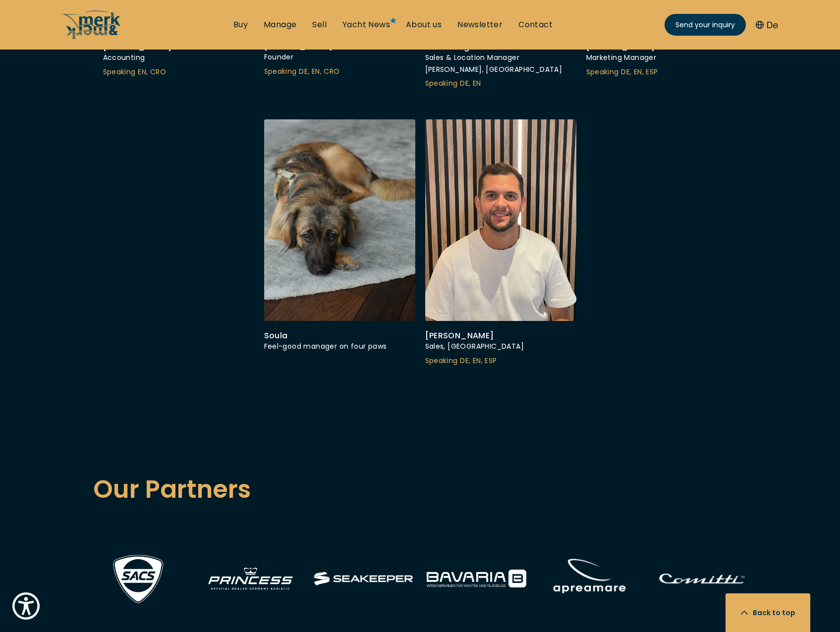 The width and height of the screenshot is (840, 632). I want to click on img: comitti partner, so click(702, 578).